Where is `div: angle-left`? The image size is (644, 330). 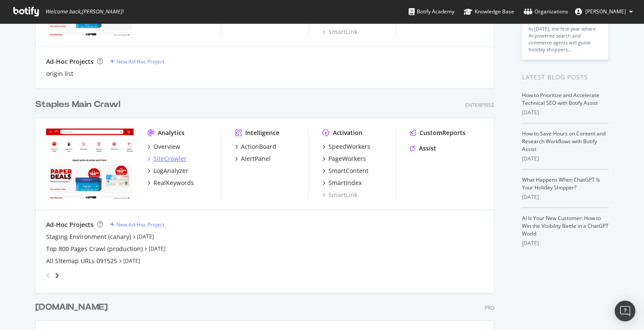
div: angle-left is located at coordinates (48, 276).